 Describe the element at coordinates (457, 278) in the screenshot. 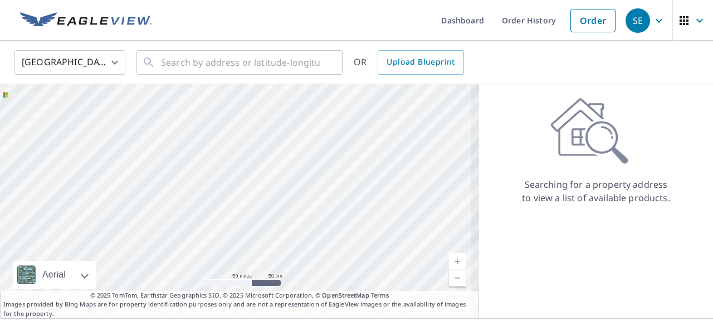

I see `a: Current Level 7, Zoom Out` at that location.